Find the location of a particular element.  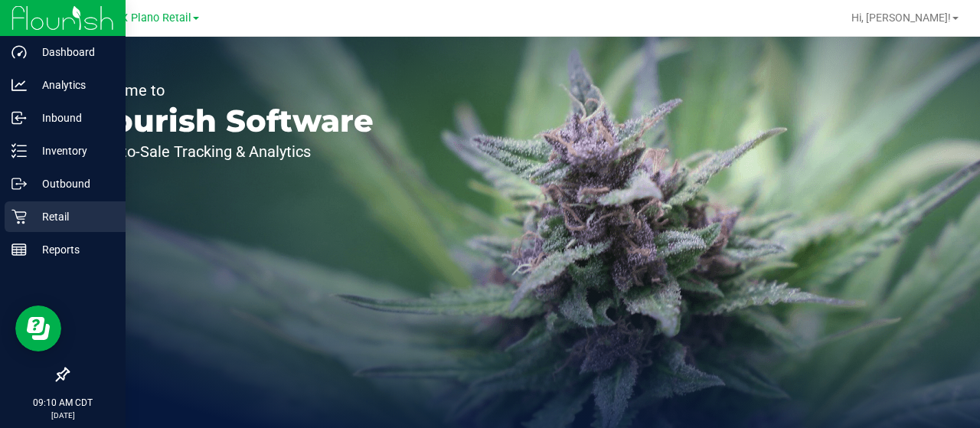

p: Inventory is located at coordinates (73, 150).